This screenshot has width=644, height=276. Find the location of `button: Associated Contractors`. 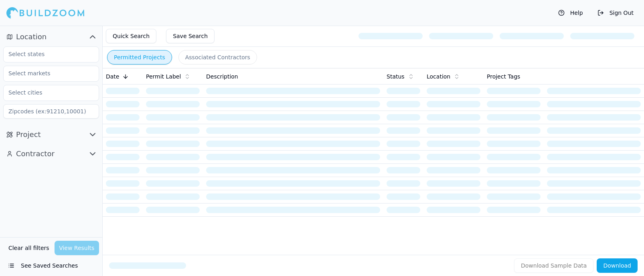

button: Associated Contractors is located at coordinates (218, 58).